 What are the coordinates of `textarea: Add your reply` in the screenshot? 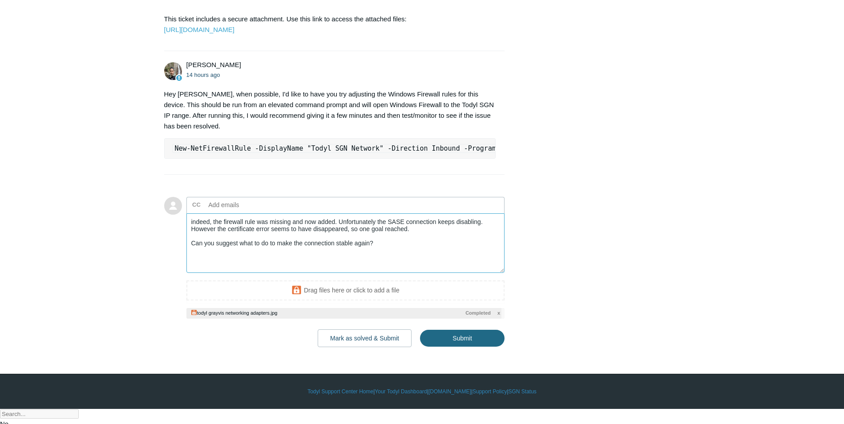 It's located at (345, 243).